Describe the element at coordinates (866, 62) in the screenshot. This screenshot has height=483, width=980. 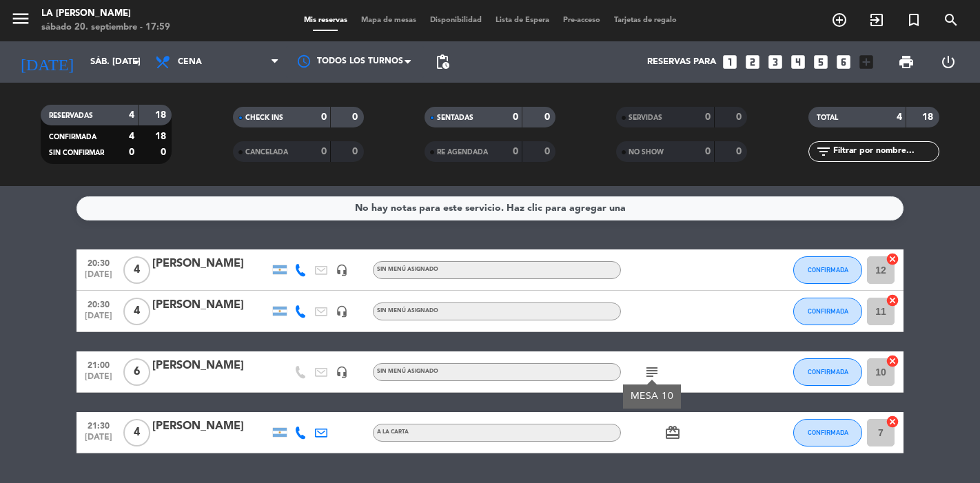
I see `i: add_box` at that location.